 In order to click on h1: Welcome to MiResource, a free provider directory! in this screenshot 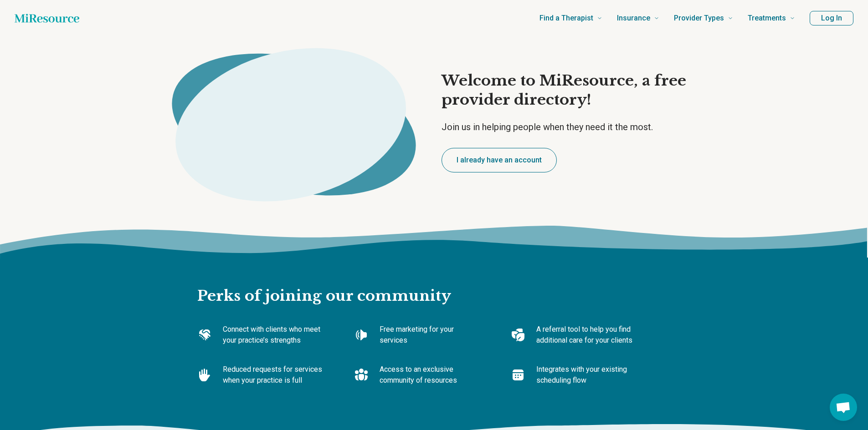, I will do `click(576, 90)`.